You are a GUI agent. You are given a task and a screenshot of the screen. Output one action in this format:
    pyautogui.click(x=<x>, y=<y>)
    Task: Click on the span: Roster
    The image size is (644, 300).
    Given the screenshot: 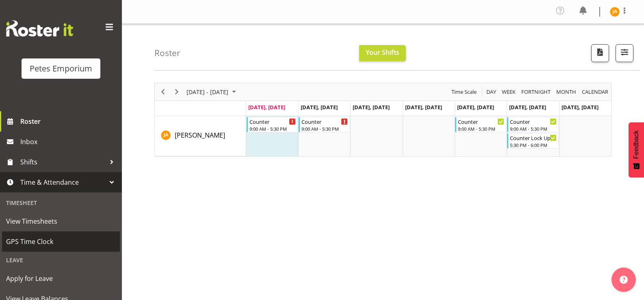 What is the action you would take?
    pyautogui.click(x=69, y=121)
    